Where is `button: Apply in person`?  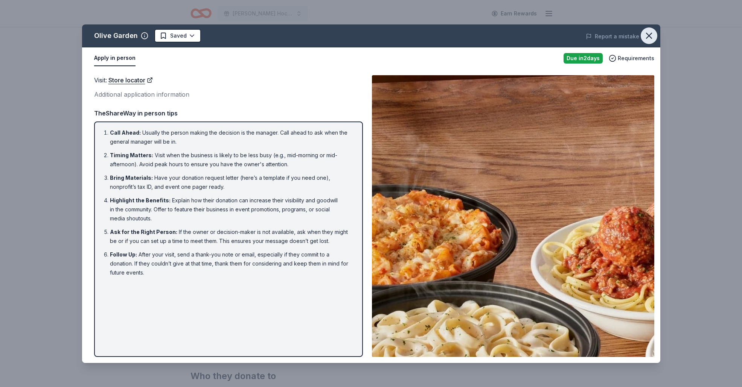 button: Apply in person is located at coordinates (115, 58).